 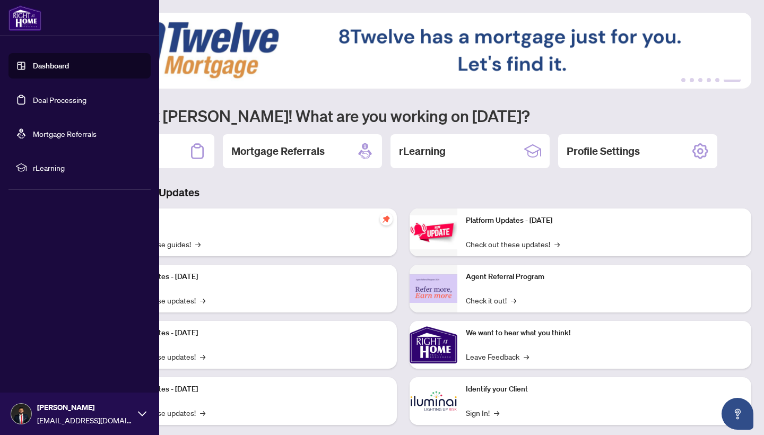 What do you see at coordinates (422, 151) in the screenshot?
I see `h2: rLearning` at bounding box center [422, 151].